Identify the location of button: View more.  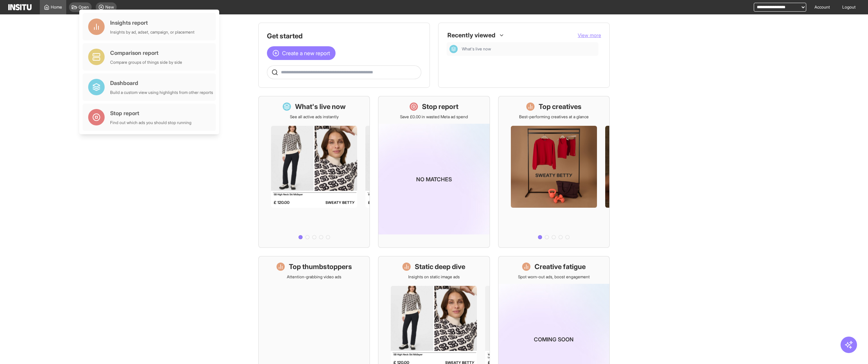
(589, 35).